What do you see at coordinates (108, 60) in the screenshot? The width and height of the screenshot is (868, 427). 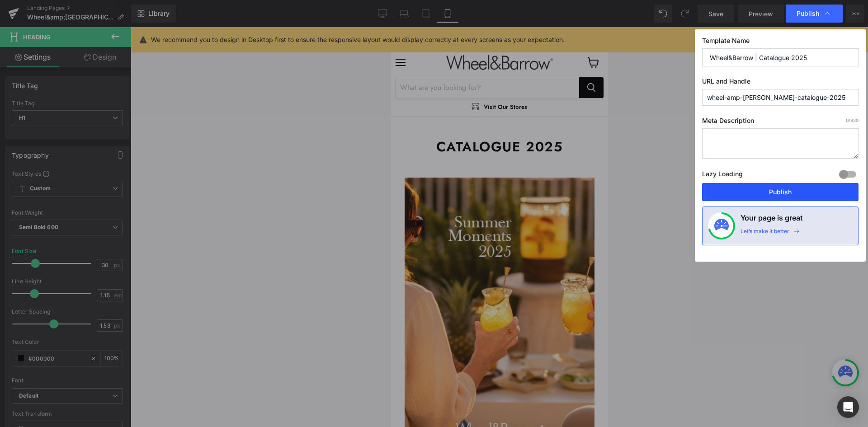 I see `form: Product` at bounding box center [108, 60].